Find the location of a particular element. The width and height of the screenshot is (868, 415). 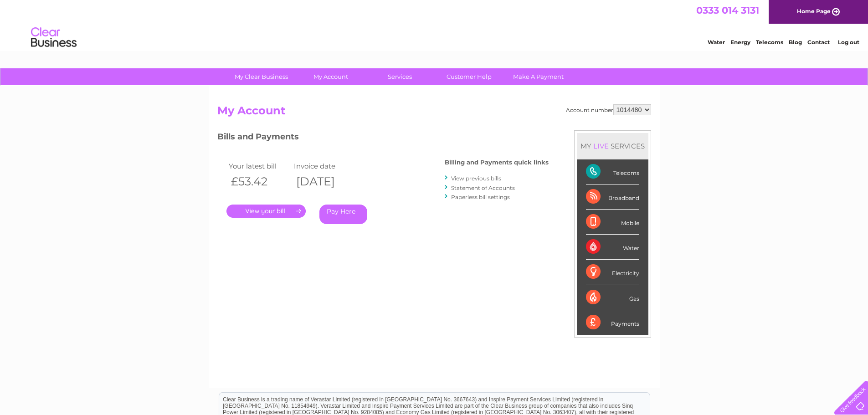

td: Invoice date is located at coordinates (324, 166).